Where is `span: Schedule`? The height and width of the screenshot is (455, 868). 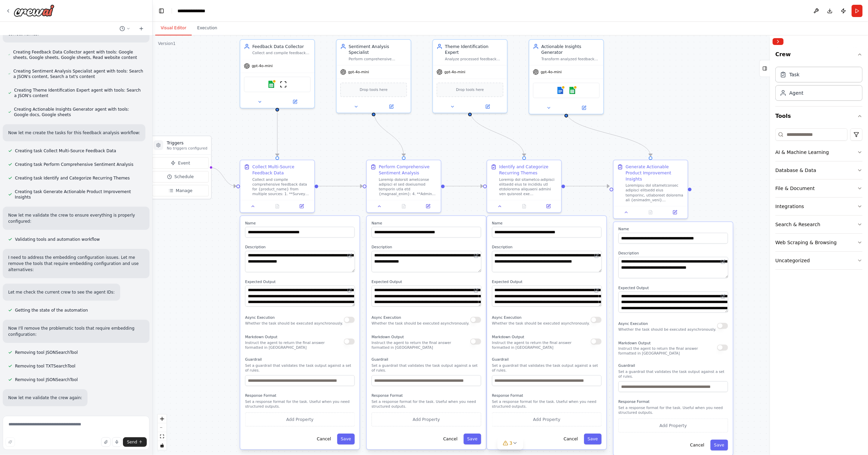
span: Schedule is located at coordinates (184, 176).